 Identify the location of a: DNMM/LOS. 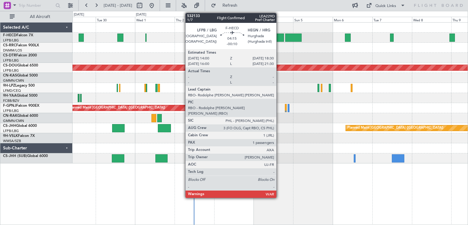
(12, 50).